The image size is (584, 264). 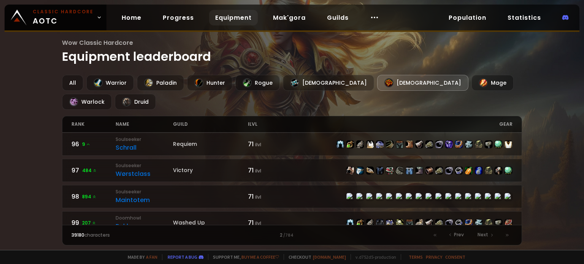 What do you see at coordinates (434, 257) in the screenshot?
I see `a: Privacy` at bounding box center [434, 257].